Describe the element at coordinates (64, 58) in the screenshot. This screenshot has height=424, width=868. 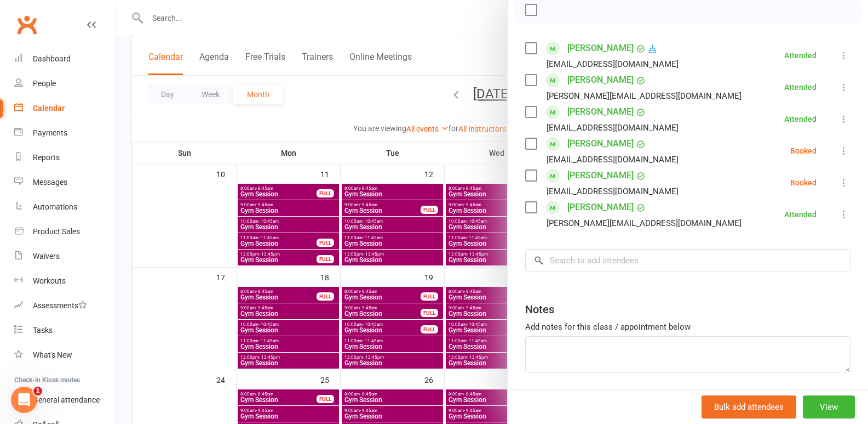
I see `a: Dashboard` at that location.